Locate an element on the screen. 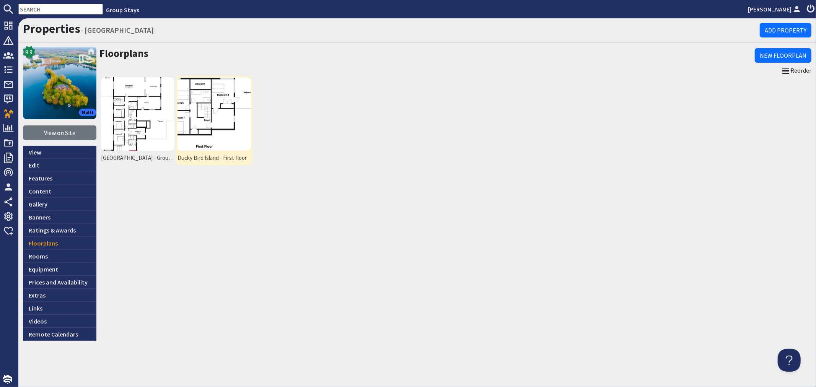 The width and height of the screenshot is (816, 387). img: staytech_i_w-64f4e8e9ee0a9c174fd5317b4b171b261742d2d393467e5bdba4413f4f884c10.svg is located at coordinates (8, 379).